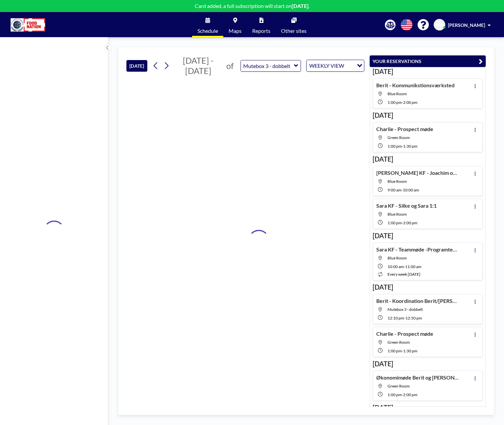  Describe the element at coordinates (235, 24) in the screenshot. I see `a: Maps` at that location.